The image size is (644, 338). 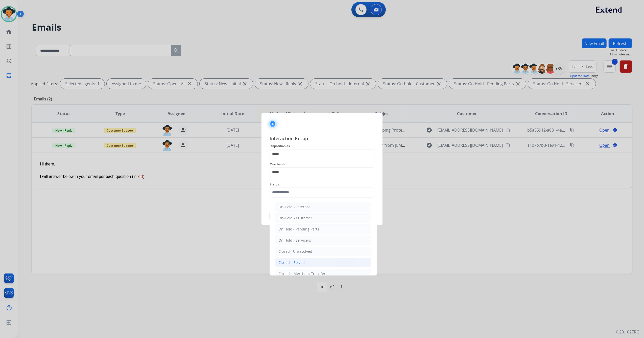 What do you see at coordinates (296, 218) in the screenshot?
I see `div: On-Hold - Customer` at bounding box center [296, 218].